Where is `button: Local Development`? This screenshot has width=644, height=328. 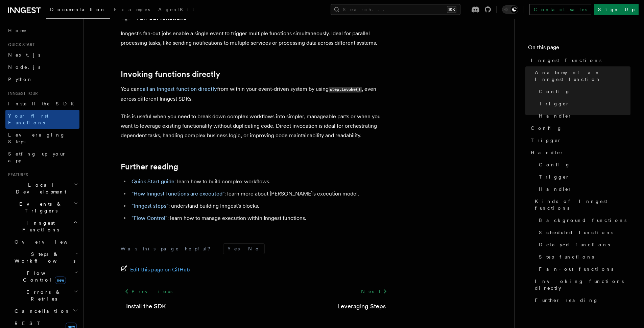 button: Local Development is located at coordinates (42, 188).